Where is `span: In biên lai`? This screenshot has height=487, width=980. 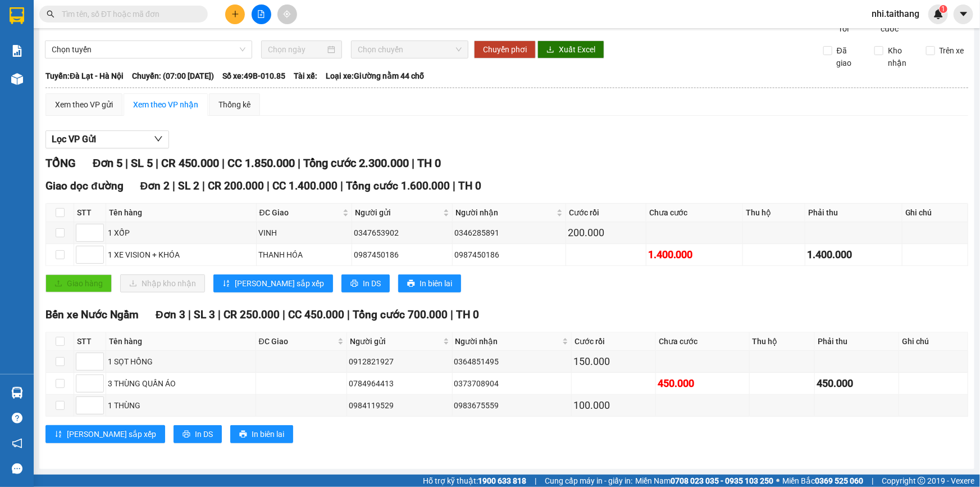 span: In biên lai is located at coordinates (436, 283).